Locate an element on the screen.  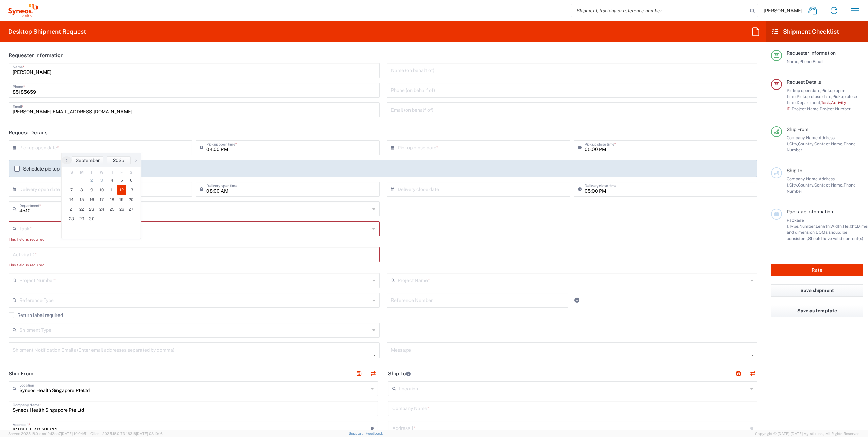
span: Height, is located at coordinates (850, 226).